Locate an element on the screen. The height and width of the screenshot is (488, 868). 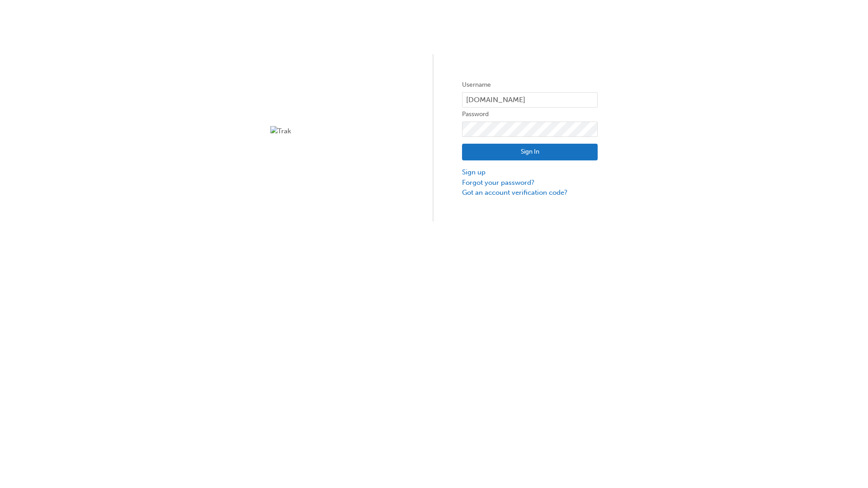
a: Forgot your password? is located at coordinates (530, 183).